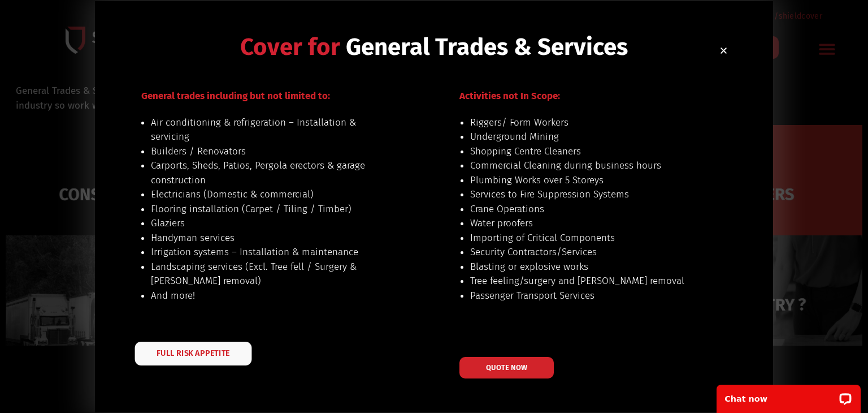  What do you see at coordinates (137, 21) in the screenshot?
I see `button: Open LiveChat chat widget` at bounding box center [137, 21].